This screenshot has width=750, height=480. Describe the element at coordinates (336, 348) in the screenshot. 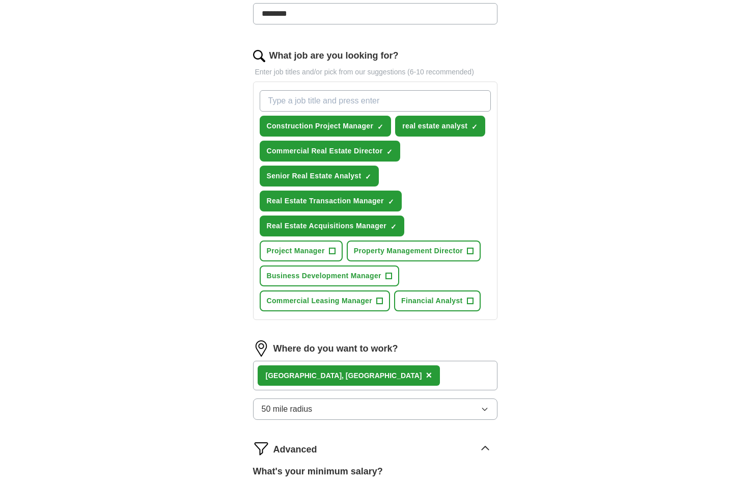

I see `label: Where do you want to work?` at that location.